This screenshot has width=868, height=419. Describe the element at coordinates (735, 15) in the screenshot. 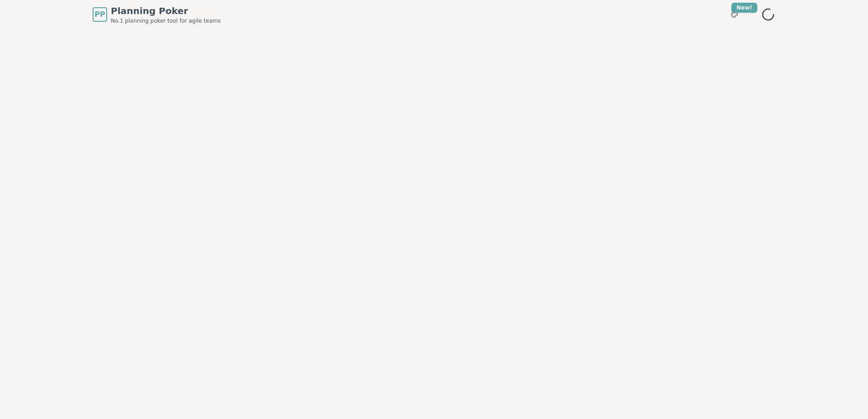

I see `button: New!` at that location.